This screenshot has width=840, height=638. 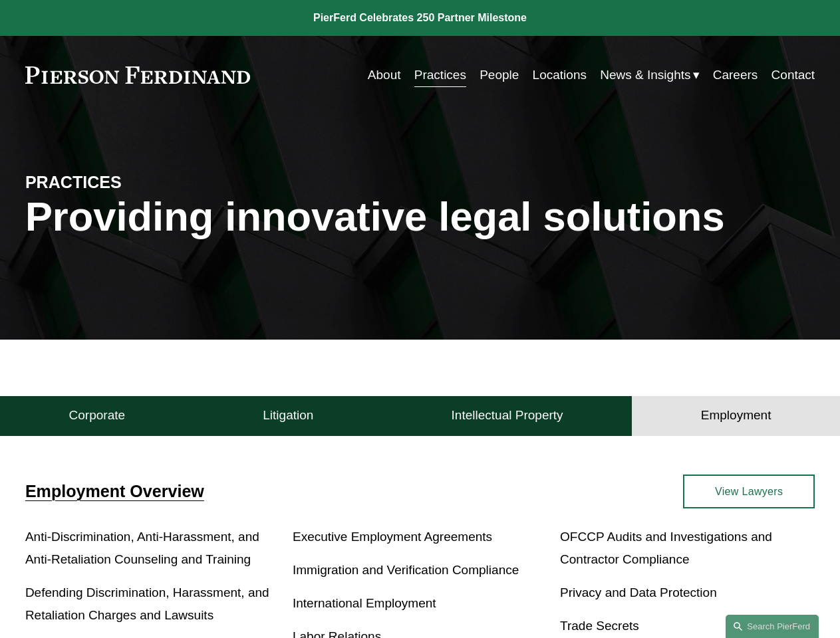 What do you see at coordinates (384, 75) in the screenshot?
I see `a: About` at bounding box center [384, 75].